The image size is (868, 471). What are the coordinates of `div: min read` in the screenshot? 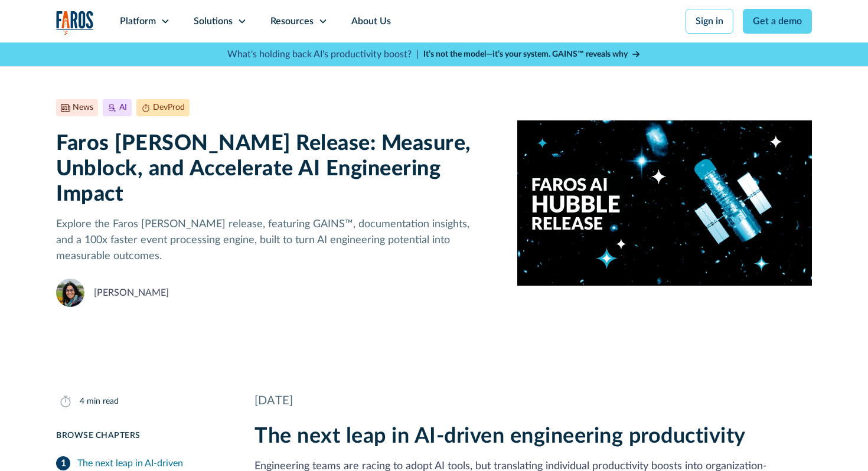 It's located at (103, 401).